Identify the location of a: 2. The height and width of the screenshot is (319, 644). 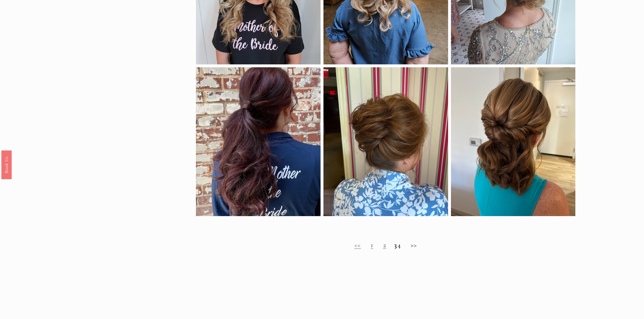
(385, 245).